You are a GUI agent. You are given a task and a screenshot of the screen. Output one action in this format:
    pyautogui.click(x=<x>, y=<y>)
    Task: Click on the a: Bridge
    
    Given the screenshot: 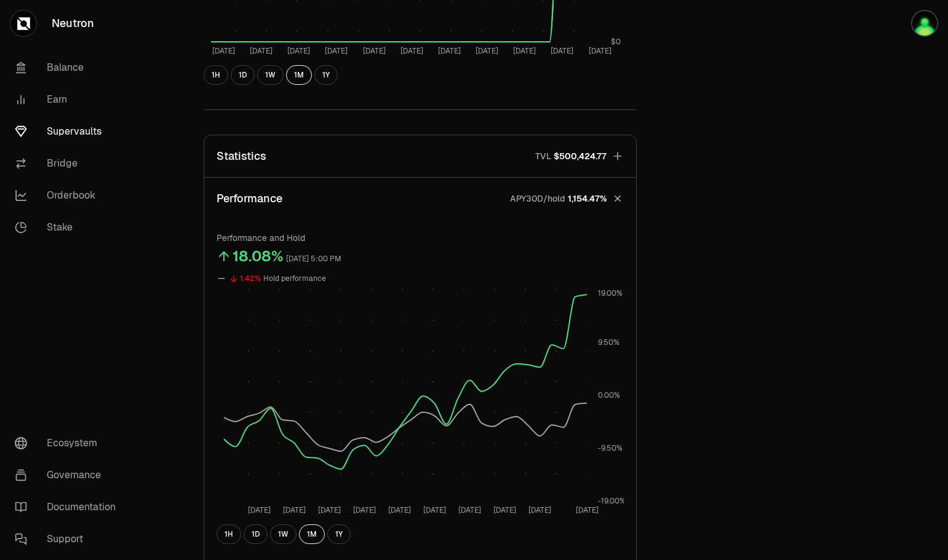 What is the action you would take?
    pyautogui.click(x=69, y=163)
    